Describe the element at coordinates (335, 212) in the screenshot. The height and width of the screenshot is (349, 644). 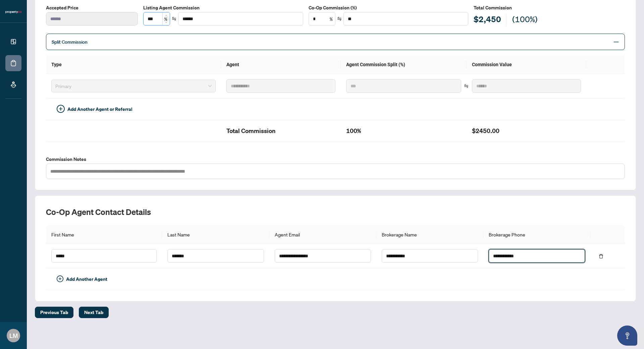
I see `h2: Co-op Agent Contact Details` at that location.